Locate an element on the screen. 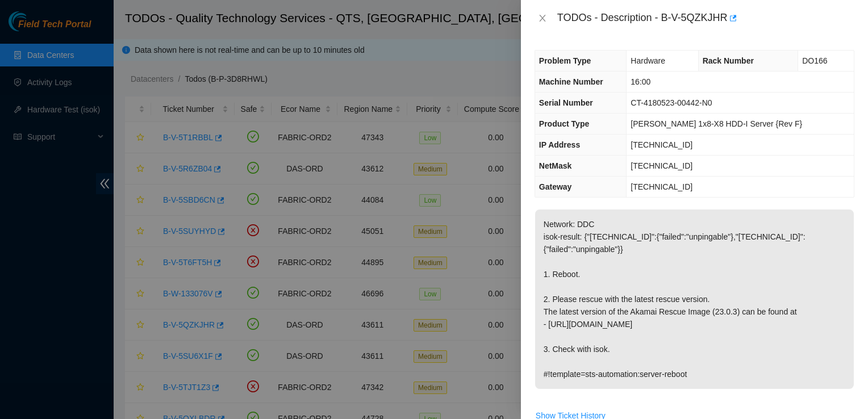 The image size is (868, 419). span: Machine Number is located at coordinates (571, 82).